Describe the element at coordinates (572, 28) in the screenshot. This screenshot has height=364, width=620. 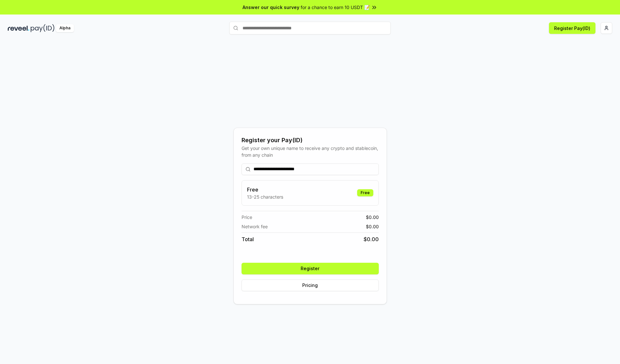
I see `button: Register Pay(ID)` at that location.